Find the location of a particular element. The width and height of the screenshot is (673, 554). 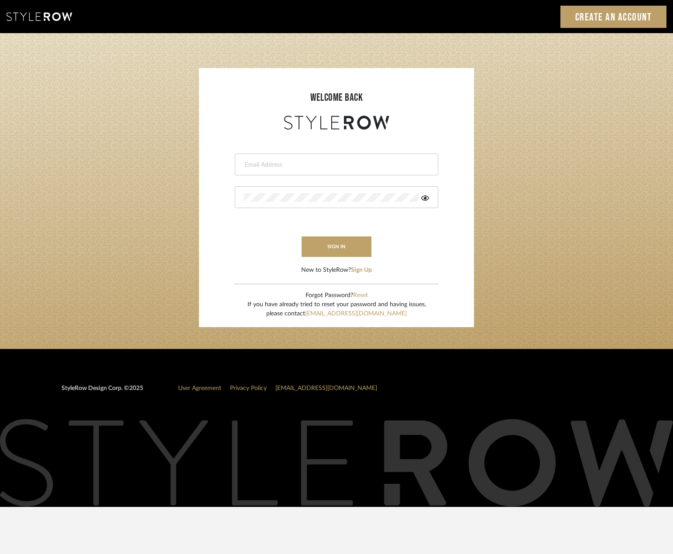

a: User Agreement is located at coordinates (199, 388).